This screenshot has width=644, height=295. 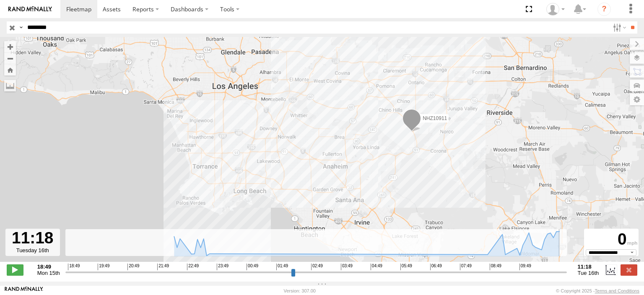 What do you see at coordinates (496, 267) in the screenshot?
I see `span: 08:49` at bounding box center [496, 267].